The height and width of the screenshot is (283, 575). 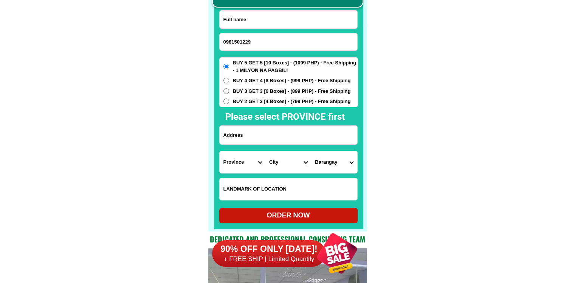 What do you see at coordinates (226, 91) in the screenshot?
I see `input: BUY 3 GET 3 [6 Boxes] - (899 PHP) - Free Shipping` at bounding box center [226, 91].